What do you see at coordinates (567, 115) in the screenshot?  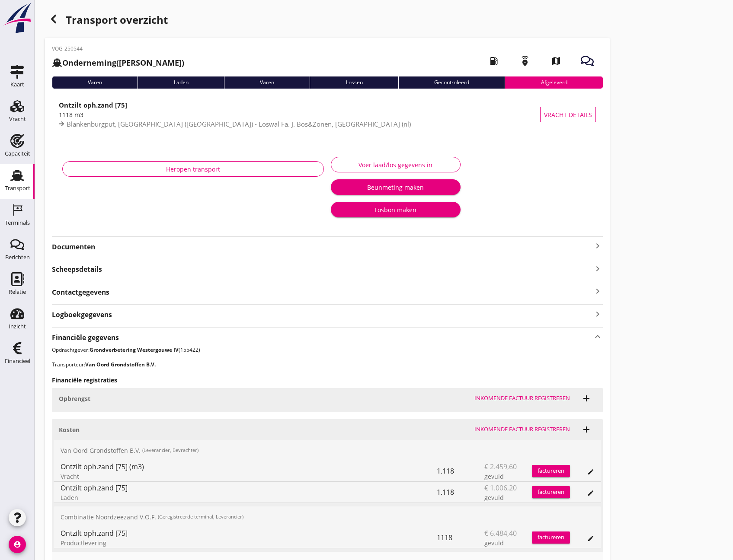 I see `span: Vracht details` at bounding box center [567, 115].